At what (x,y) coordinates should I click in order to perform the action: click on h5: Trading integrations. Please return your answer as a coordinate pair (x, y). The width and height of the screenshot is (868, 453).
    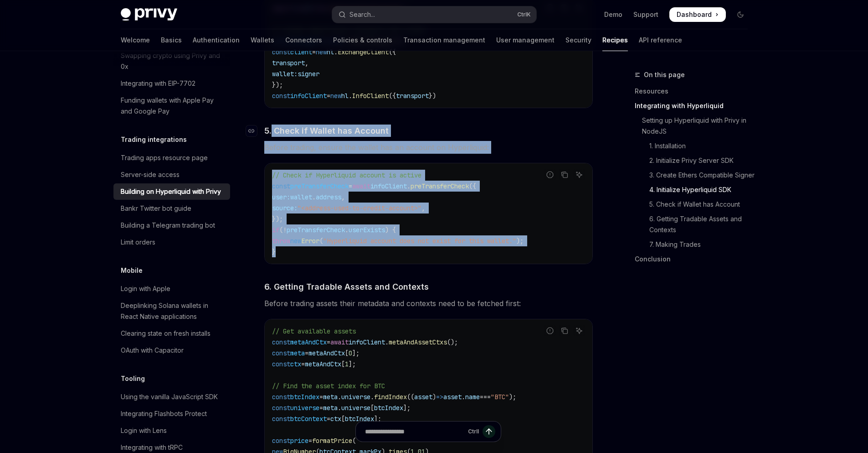
    Looking at the image, I should click on (154, 140).